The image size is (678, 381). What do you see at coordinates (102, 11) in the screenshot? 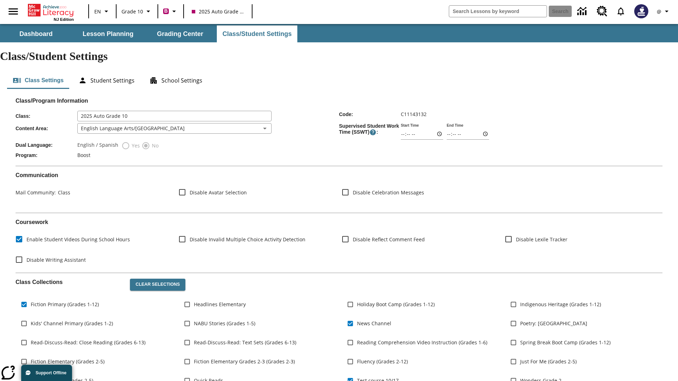
I see `button: Language: EN, Select a language` at bounding box center [102, 11].